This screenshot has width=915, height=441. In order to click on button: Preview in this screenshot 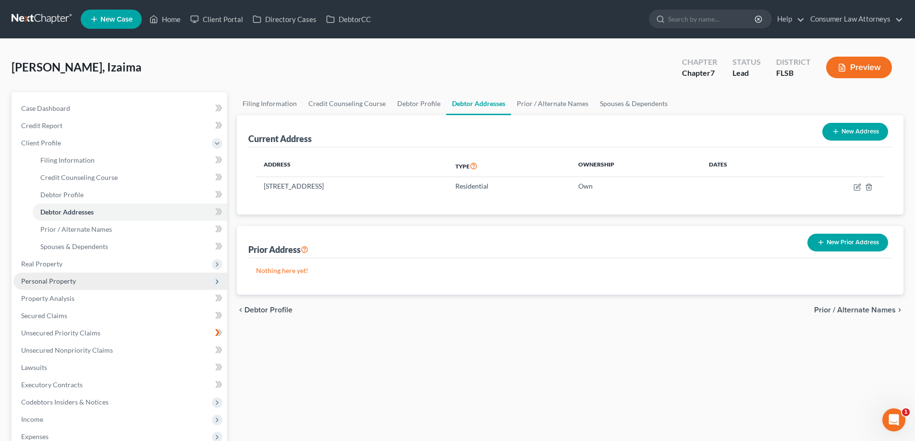, I will do `click(859, 67)`.